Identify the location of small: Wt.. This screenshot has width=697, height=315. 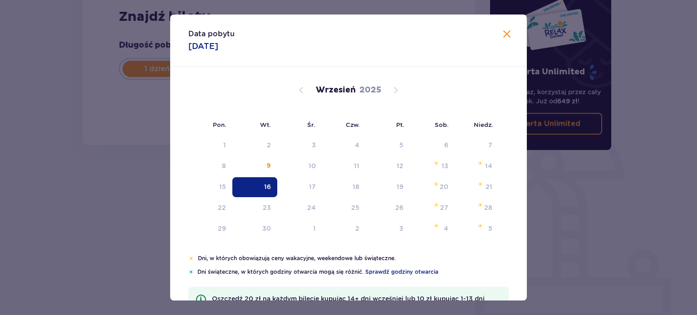
(266, 125).